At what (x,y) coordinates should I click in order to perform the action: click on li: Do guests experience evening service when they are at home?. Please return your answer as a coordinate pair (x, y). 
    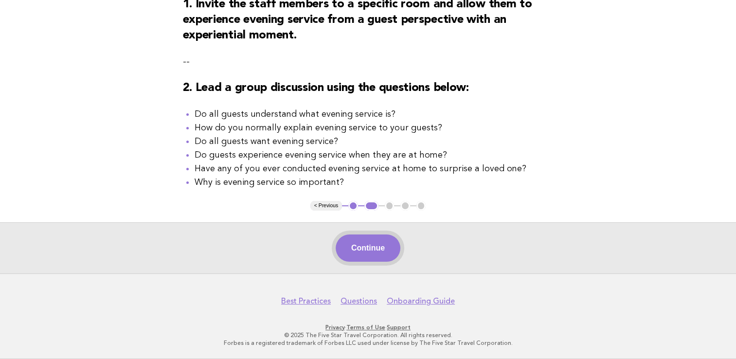
    Looking at the image, I should click on (374, 155).